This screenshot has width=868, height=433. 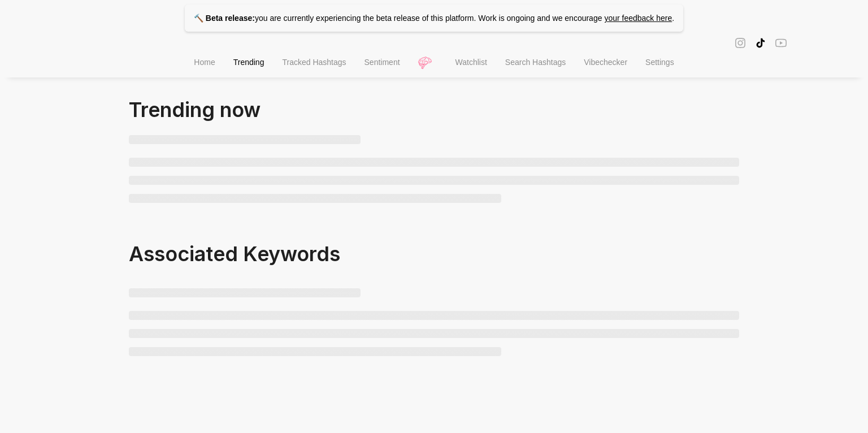 What do you see at coordinates (535, 62) in the screenshot?
I see `span: Search Hashtags` at bounding box center [535, 62].